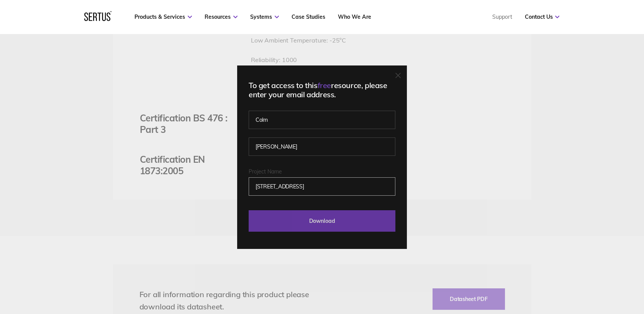 This screenshot has width=644, height=314. Describe the element at coordinates (163, 17) in the screenshot. I see `a: Products & Services` at that location.